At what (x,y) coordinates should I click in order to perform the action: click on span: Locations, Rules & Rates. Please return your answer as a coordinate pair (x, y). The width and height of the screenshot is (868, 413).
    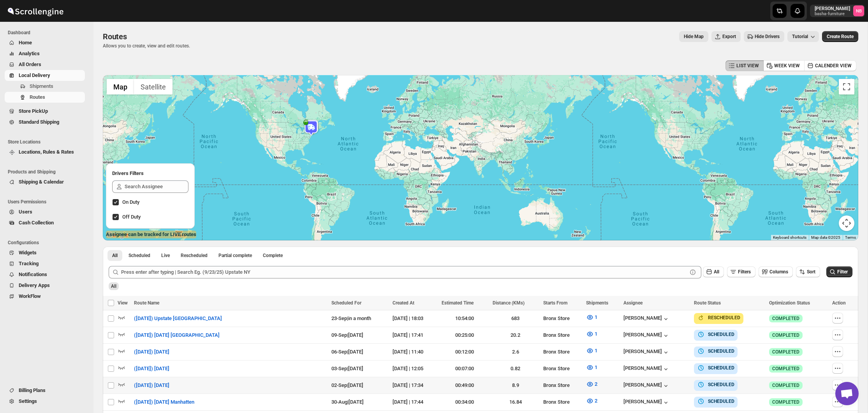
    Looking at the image, I should click on (47, 152).